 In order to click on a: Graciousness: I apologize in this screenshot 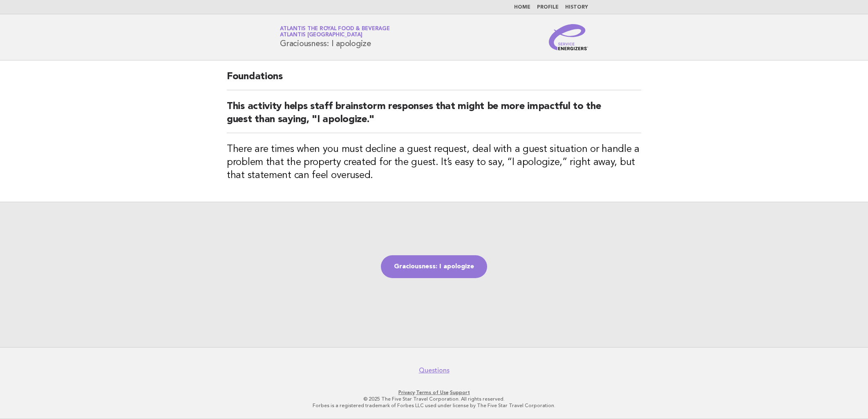, I will do `click(434, 266)`.